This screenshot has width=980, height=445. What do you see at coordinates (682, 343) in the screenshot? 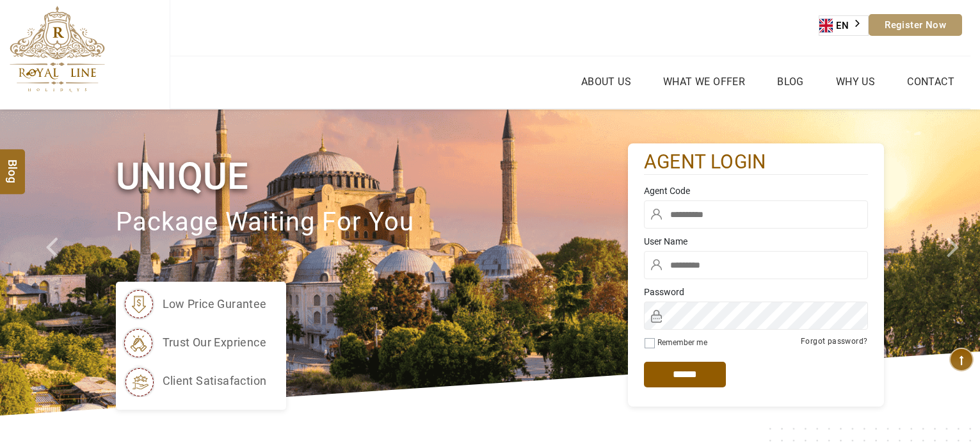
I see `label: Remember me` at bounding box center [682, 343].